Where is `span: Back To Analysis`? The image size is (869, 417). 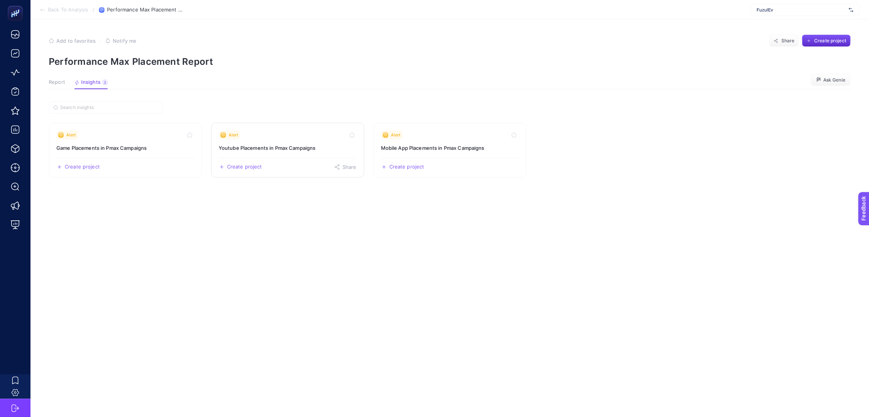 span: Back To Analysis is located at coordinates (68, 10).